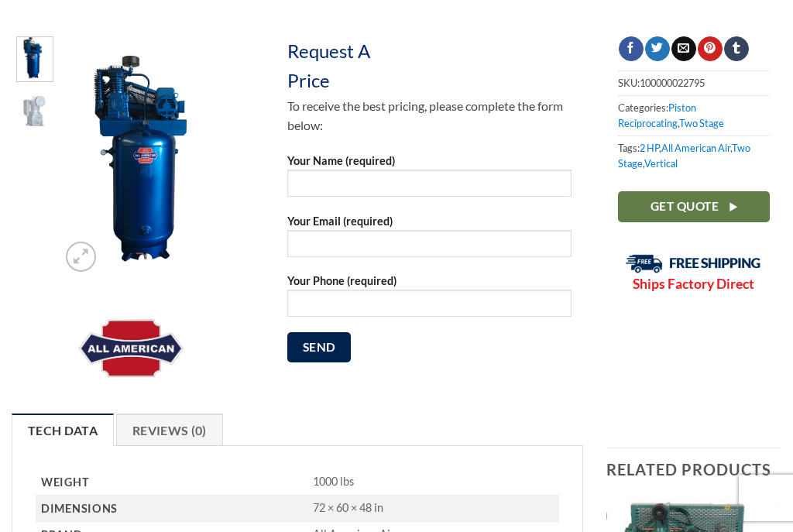 The height and width of the screenshot is (532, 793). I want to click on span: Categories: ,, so click(694, 115).